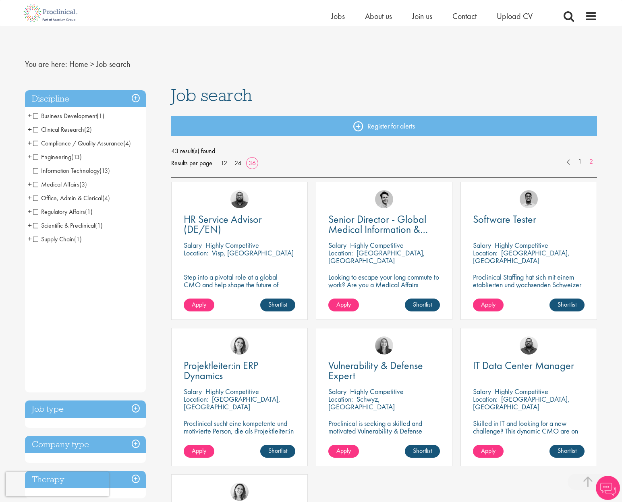  I want to click on span: Jobs, so click(338, 16).